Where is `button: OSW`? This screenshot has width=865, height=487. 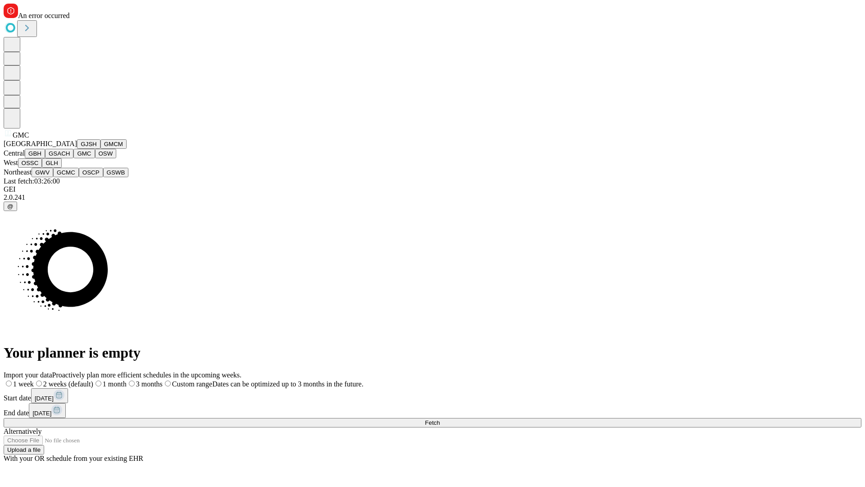 button: OSW is located at coordinates (106, 153).